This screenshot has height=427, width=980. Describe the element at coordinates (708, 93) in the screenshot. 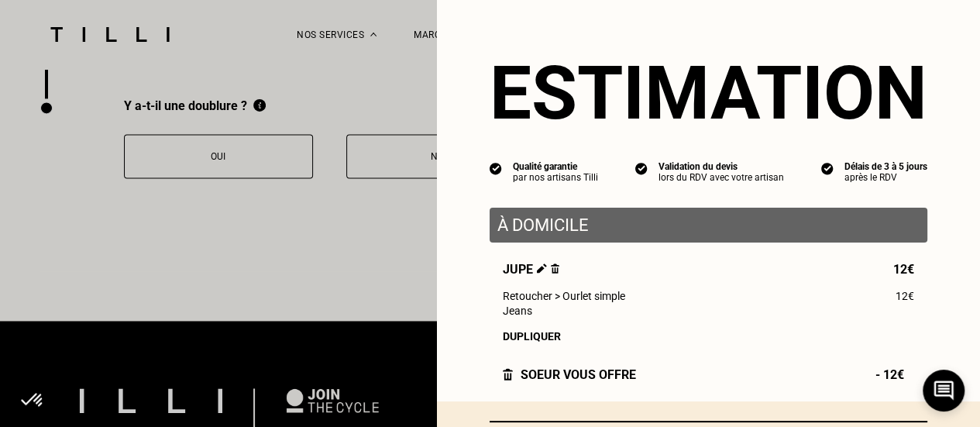

I see `section: Estimation` at that location.